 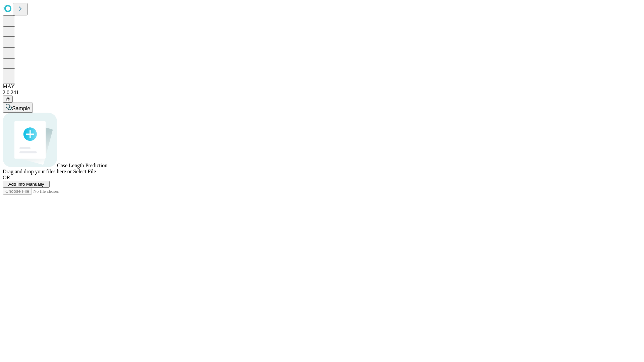 I want to click on span: Select File, so click(x=85, y=171).